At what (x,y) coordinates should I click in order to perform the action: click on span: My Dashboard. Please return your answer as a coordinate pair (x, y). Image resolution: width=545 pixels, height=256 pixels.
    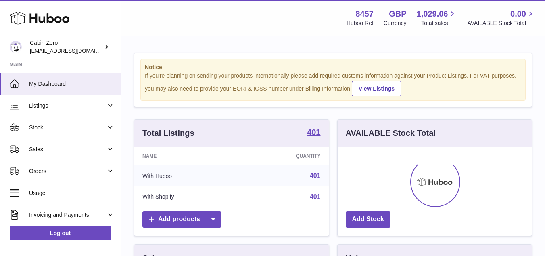
    Looking at the image, I should click on (72, 84).